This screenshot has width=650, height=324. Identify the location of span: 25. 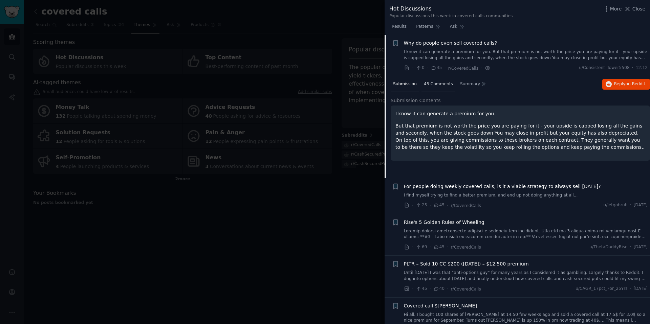
(421, 205).